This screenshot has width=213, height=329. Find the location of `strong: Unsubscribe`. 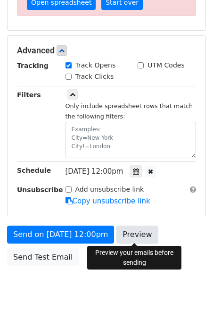

strong: Unsubscribe is located at coordinates (40, 190).